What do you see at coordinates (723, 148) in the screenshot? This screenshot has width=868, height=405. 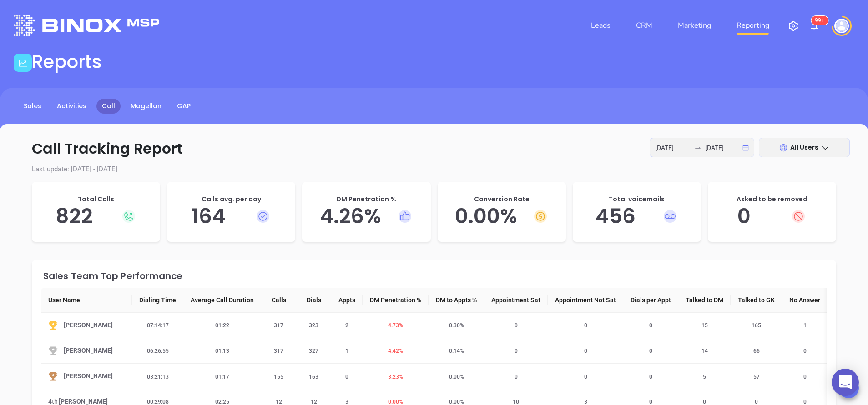 I see `input: End date` at bounding box center [723, 148].